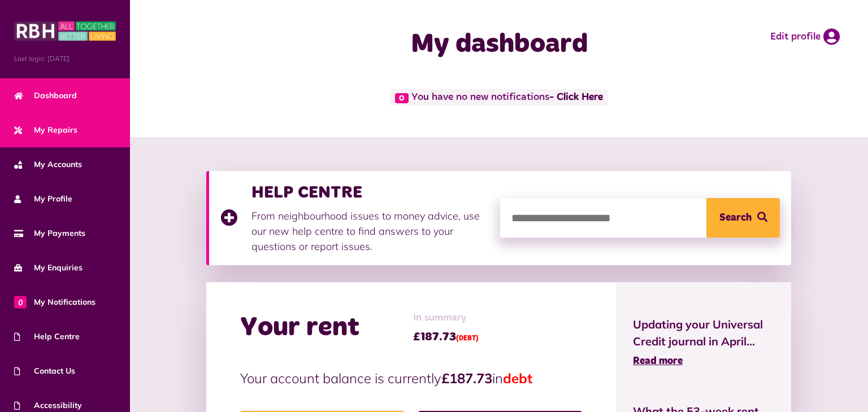 The width and height of the screenshot is (868, 412). What do you see at coordinates (45, 96) in the screenshot?
I see `span: Dashboard` at bounding box center [45, 96].